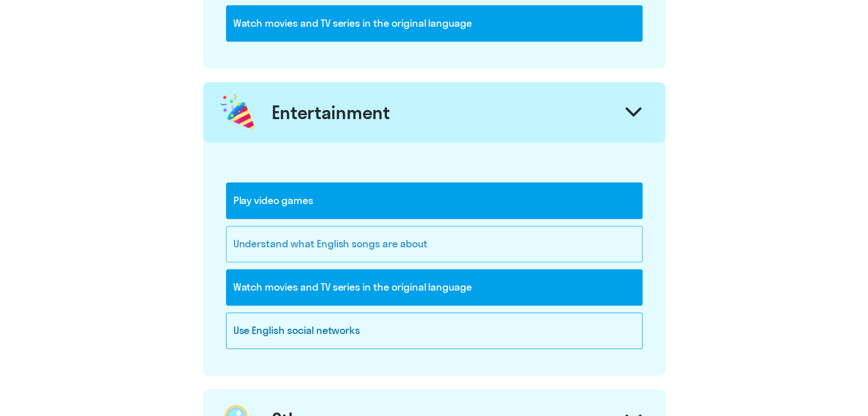  What do you see at coordinates (434, 244) in the screenshot?
I see `div: Understand what English songs are about` at bounding box center [434, 244].